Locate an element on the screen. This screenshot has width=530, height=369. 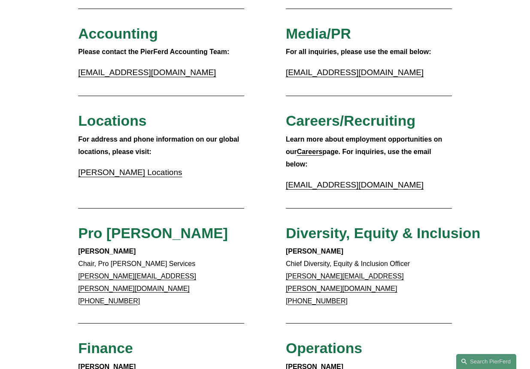
a: Search this site is located at coordinates (487, 362).